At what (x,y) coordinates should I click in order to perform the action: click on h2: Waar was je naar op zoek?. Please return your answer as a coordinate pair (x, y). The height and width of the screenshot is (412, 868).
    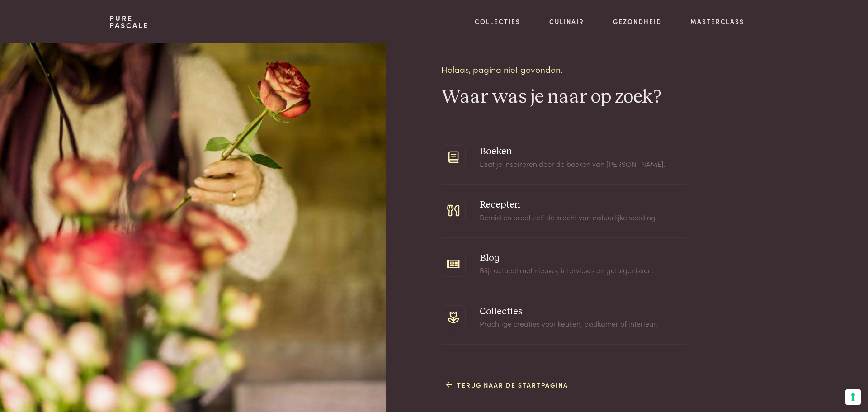
    Looking at the image, I should click on (564, 97).